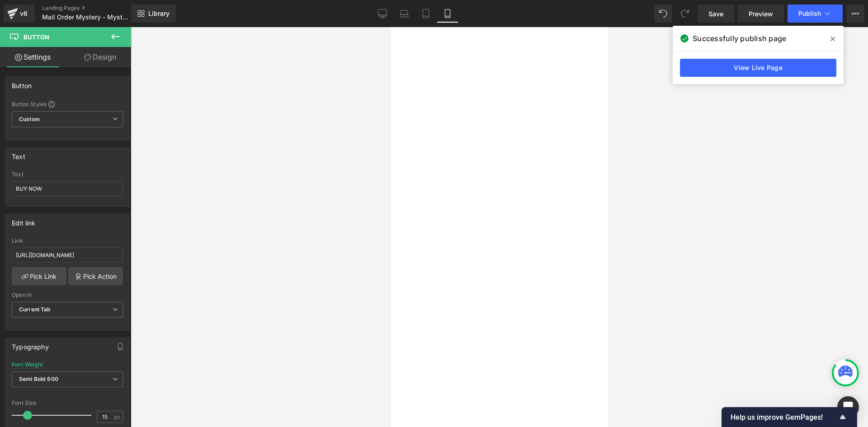 This screenshot has width=868, height=427. Describe the element at coordinates (67, 241) in the screenshot. I see `div: Link` at that location.